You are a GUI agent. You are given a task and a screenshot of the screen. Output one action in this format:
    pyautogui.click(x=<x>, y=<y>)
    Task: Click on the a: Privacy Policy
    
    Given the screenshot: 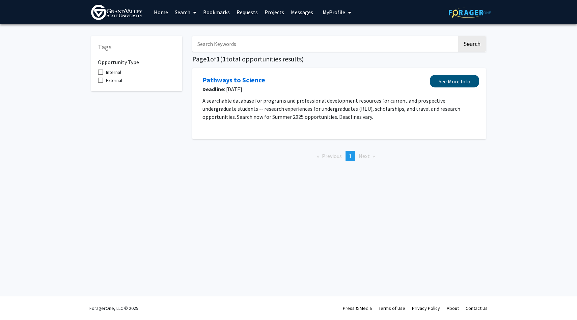 What is the action you would take?
    pyautogui.click(x=426, y=308)
    